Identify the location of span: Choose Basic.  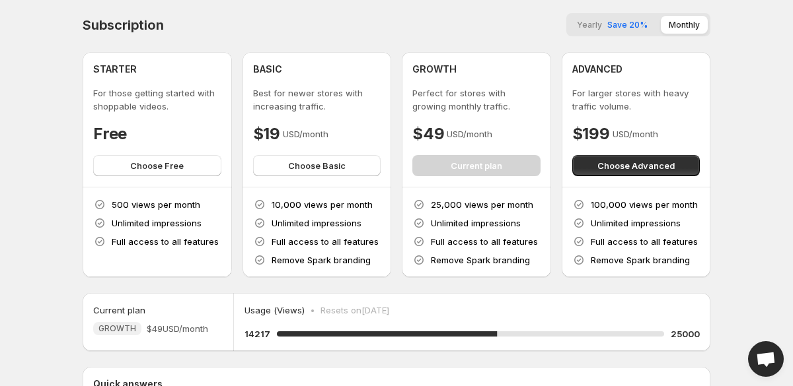
(316, 166).